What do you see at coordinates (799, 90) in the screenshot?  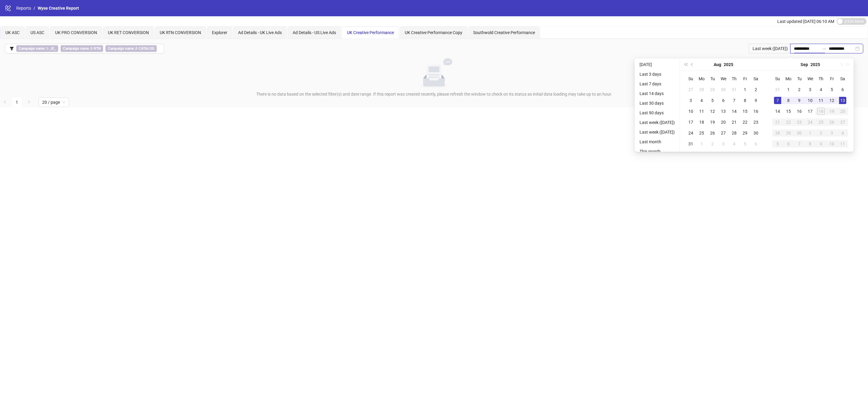 I see `td: 2025-09-02` at bounding box center [799, 90].